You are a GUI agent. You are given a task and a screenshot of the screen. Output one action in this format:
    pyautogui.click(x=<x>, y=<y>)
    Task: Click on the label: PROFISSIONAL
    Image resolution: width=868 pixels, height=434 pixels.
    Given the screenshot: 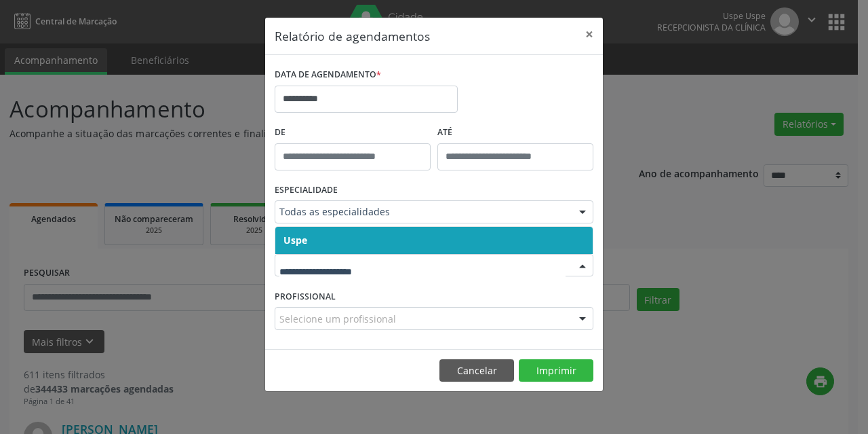 What is the action you would take?
    pyautogui.click(x=305, y=296)
    